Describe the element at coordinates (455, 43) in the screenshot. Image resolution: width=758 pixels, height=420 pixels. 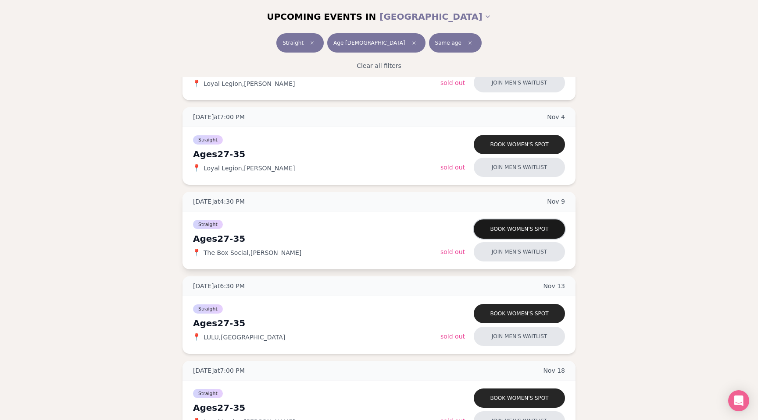
I see `button: Same ageClear preference` at that location.